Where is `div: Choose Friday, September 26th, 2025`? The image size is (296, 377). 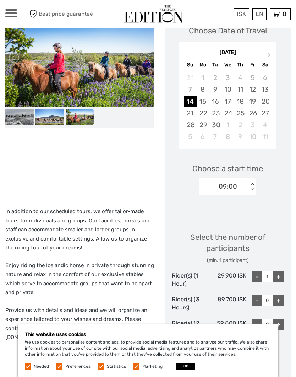
div: Choose Friday, September 26th, 2025 is located at coordinates (252, 113).